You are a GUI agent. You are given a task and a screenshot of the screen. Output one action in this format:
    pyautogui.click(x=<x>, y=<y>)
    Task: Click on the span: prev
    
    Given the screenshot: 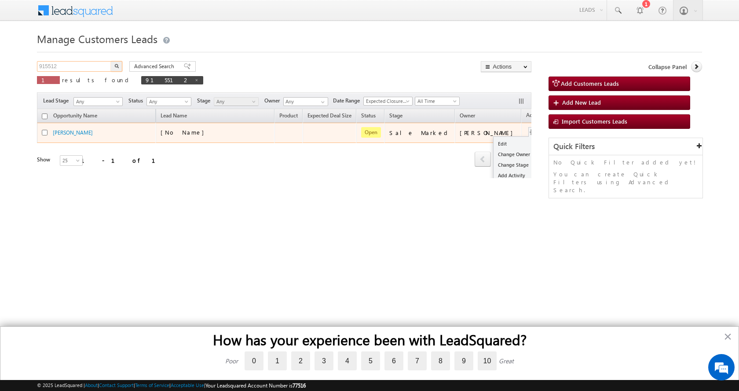 What is the action you would take?
    pyautogui.click(x=482, y=159)
    